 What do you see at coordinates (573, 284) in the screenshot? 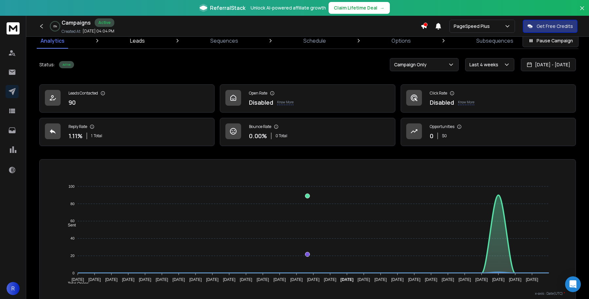
I see `div: Open Intercom Messenger` at bounding box center [573, 284].